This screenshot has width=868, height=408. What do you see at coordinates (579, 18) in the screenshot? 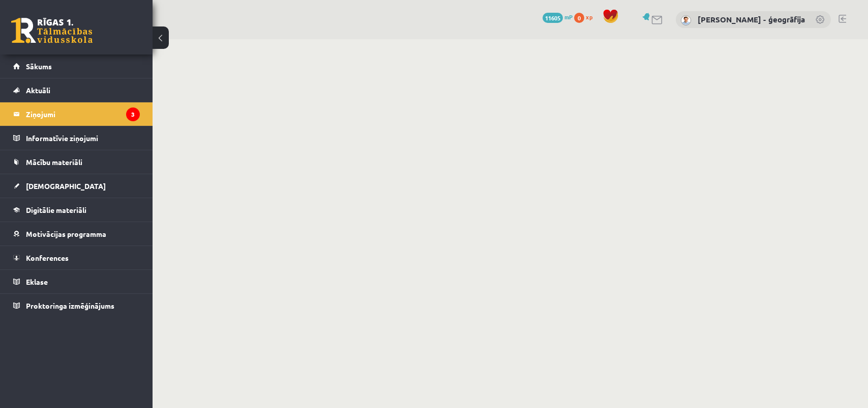
I see `span: 0` at bounding box center [579, 18].